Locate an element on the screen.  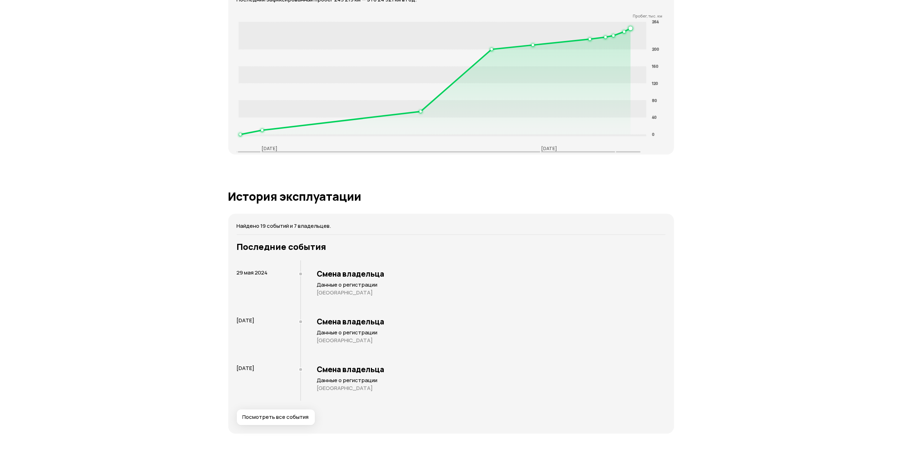
tspan: 0 is located at coordinates (653, 134).